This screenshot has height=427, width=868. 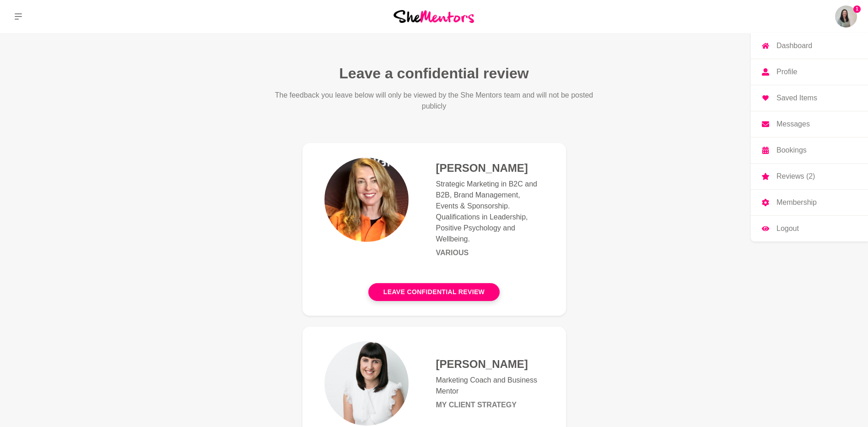 I want to click on h1: Leave a confidential review, so click(x=434, y=74).